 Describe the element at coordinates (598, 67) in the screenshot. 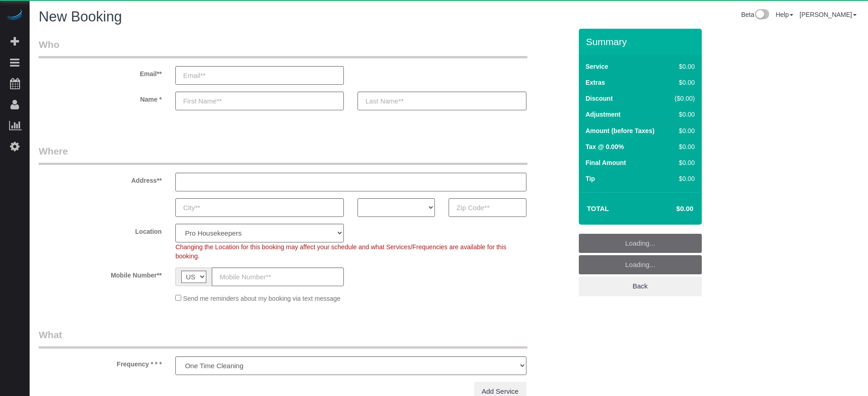

I see `label: Service` at that location.